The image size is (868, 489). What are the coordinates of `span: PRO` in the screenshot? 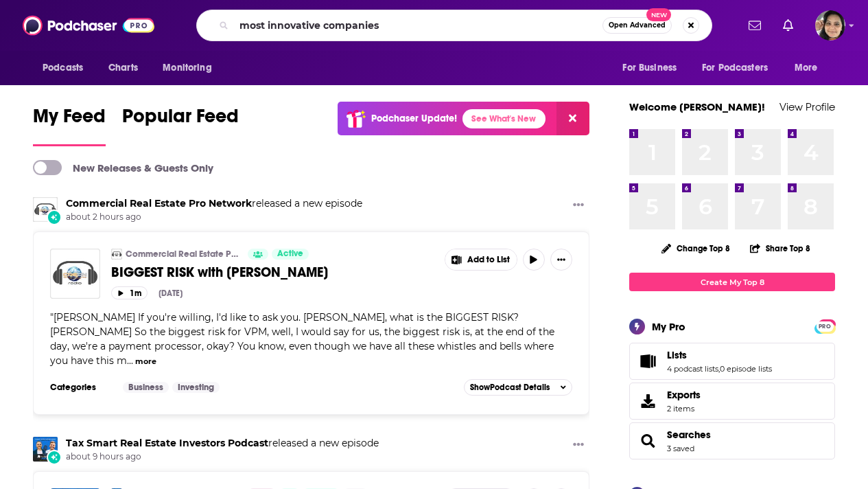 It's located at (825, 326).